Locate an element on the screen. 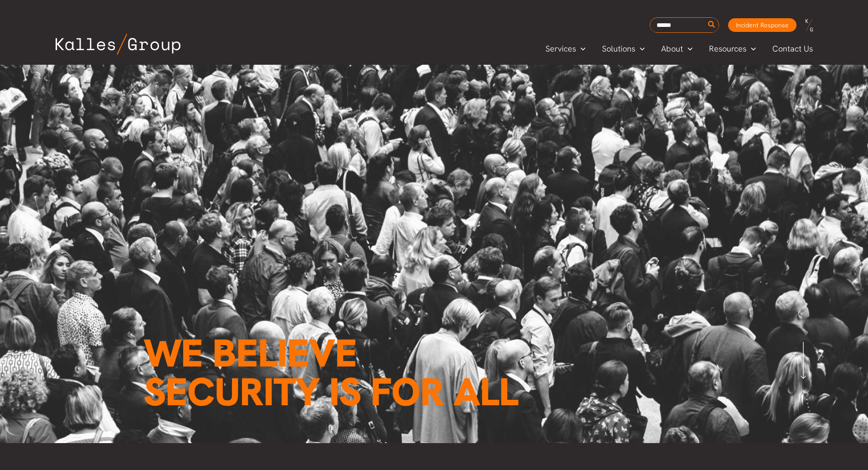 This screenshot has height=470, width=868. img: Kalles Group is located at coordinates (118, 45).